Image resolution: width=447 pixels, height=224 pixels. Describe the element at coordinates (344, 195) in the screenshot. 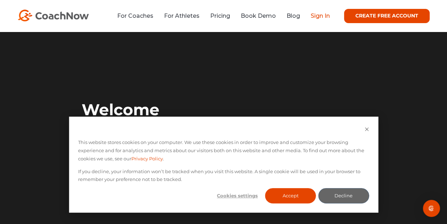

I see `button: Decline` at that location.